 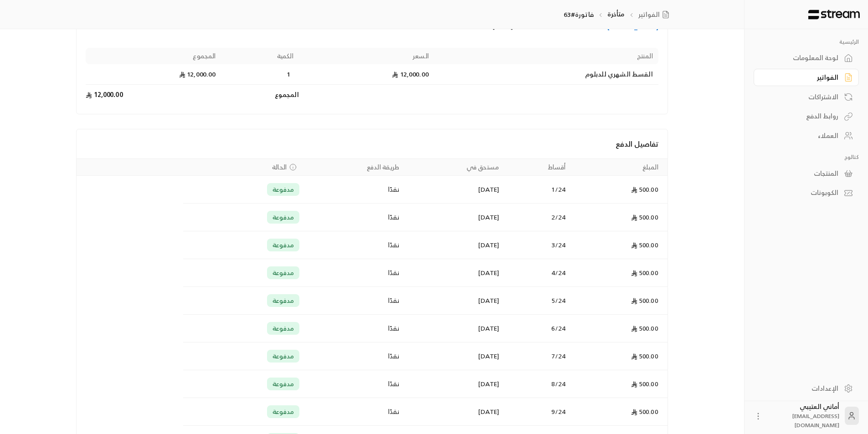 What do you see at coordinates (372, 76) in the screenshot?
I see `table: Products` at bounding box center [372, 76].